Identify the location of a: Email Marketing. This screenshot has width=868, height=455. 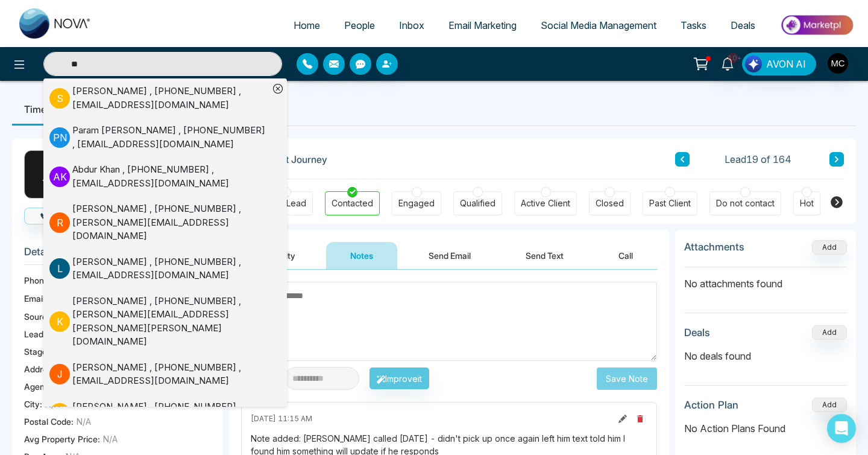
(482, 25).